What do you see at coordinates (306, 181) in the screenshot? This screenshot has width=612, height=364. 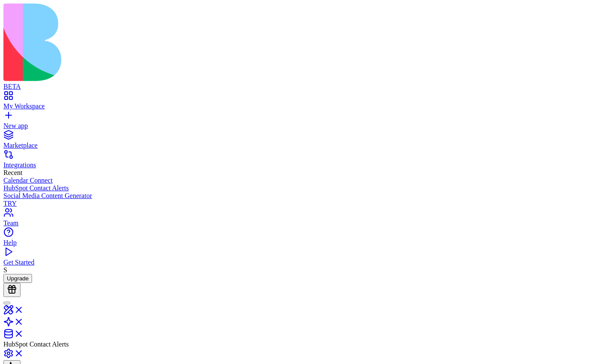 I see `a: Calendar Connect` at bounding box center [306, 181].